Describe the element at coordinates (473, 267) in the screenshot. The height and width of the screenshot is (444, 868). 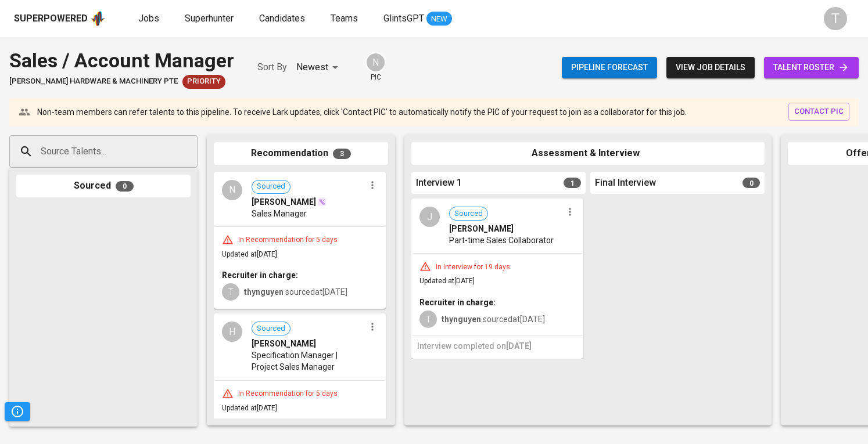
I see `div: In Interview for 19 days` at that location.